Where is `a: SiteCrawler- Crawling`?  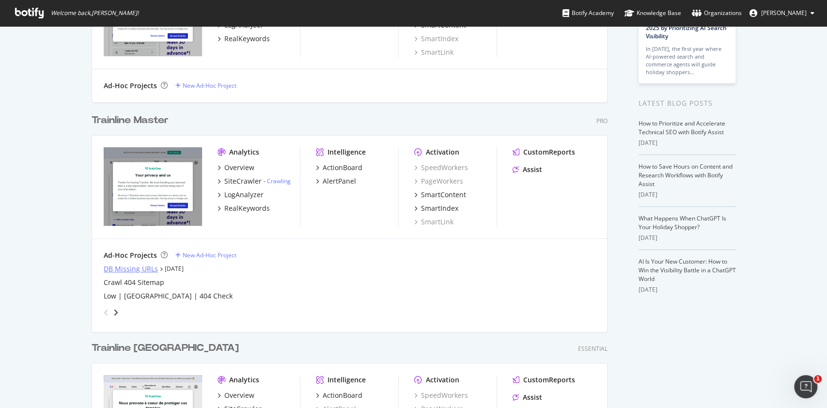
a: SiteCrawler- Crawling is located at coordinates (254, 181).